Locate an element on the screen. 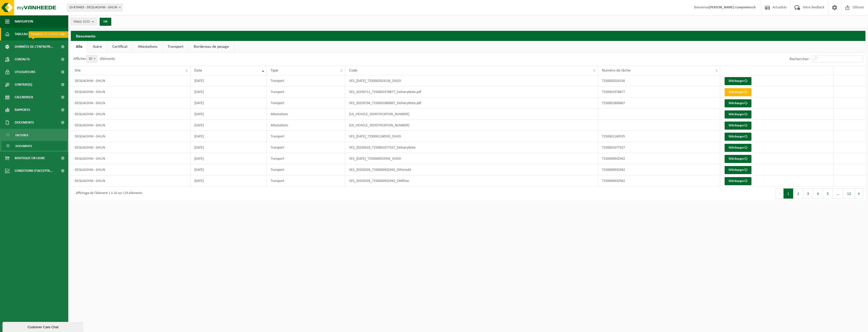  span: Numéro de tâche is located at coordinates (616, 71).